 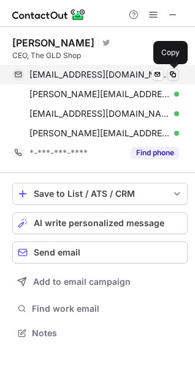 I want to click on span: Find work email, so click(x=107, y=309).